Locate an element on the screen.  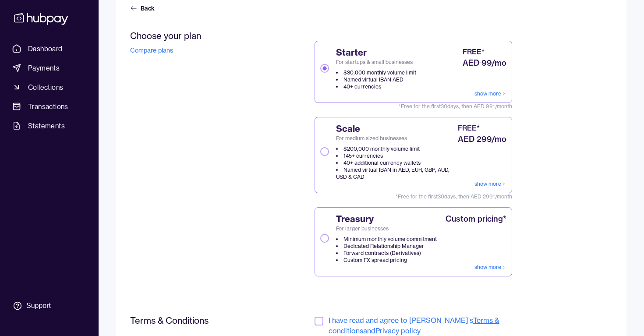
li: $30,000 monthly volume limit is located at coordinates (376, 73).